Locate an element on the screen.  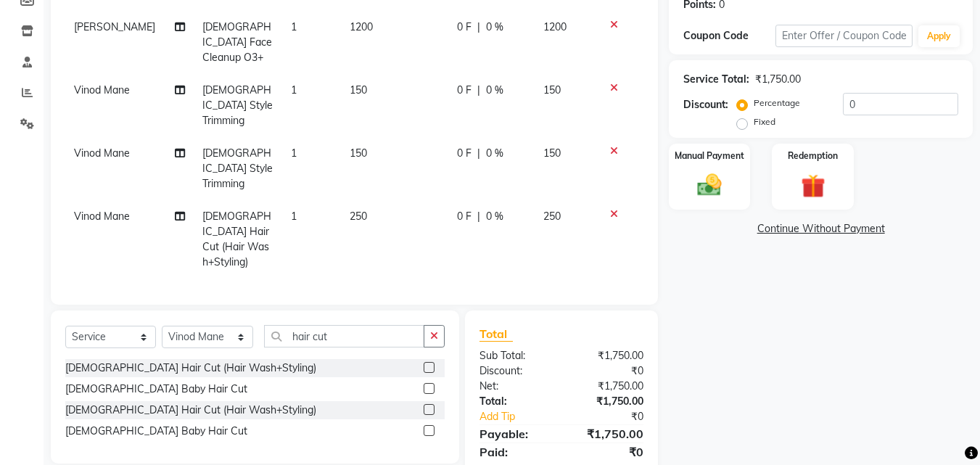
img: _cash.svg is located at coordinates (710, 185).